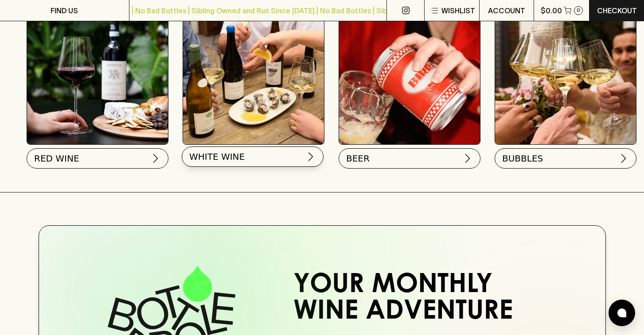 The width and height of the screenshot is (644, 335). Describe the element at coordinates (253, 157) in the screenshot. I see `button: WHITE WINE` at that location.